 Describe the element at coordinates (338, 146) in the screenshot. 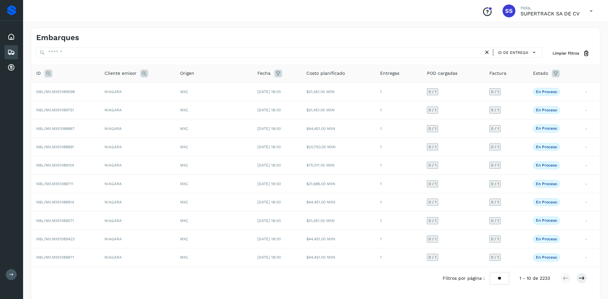

I see `td: $20,750.00 MXN` at that location.